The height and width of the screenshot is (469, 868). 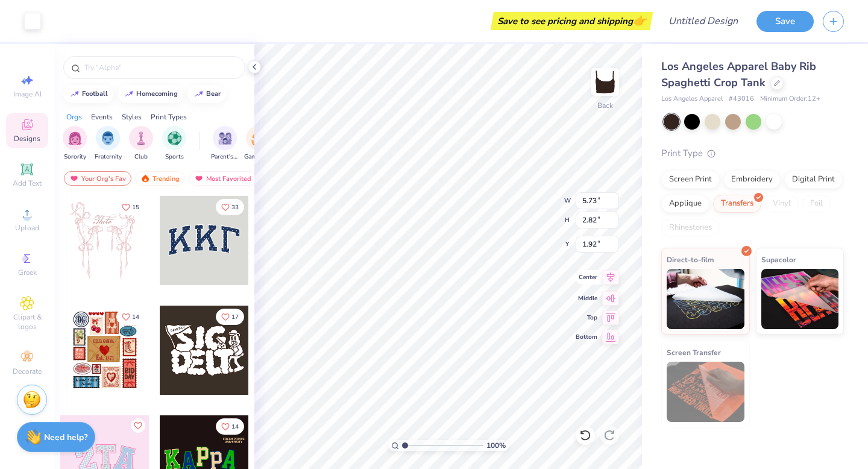 I want to click on img: Back, so click(x=605, y=82).